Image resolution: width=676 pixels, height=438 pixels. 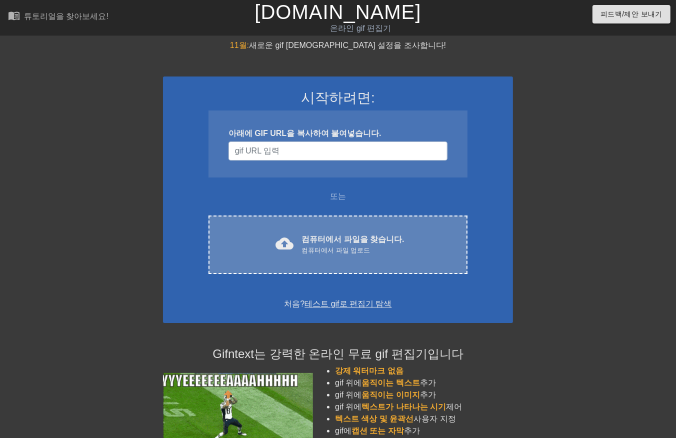 What do you see at coordinates (338, 151) in the screenshot?
I see `input: 사용자 이름` at bounding box center [338, 151].